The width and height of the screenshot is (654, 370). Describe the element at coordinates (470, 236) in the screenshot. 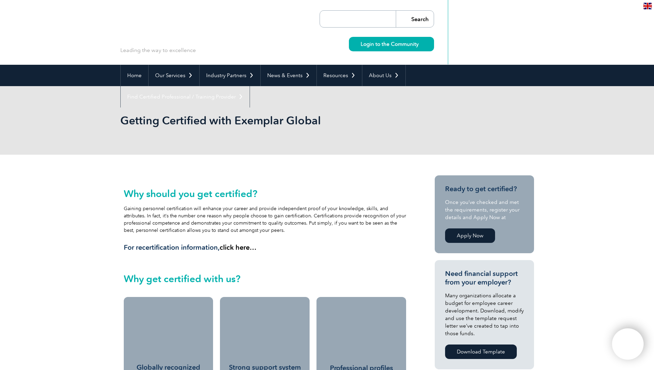

I see `a: Apply Now` at that location.